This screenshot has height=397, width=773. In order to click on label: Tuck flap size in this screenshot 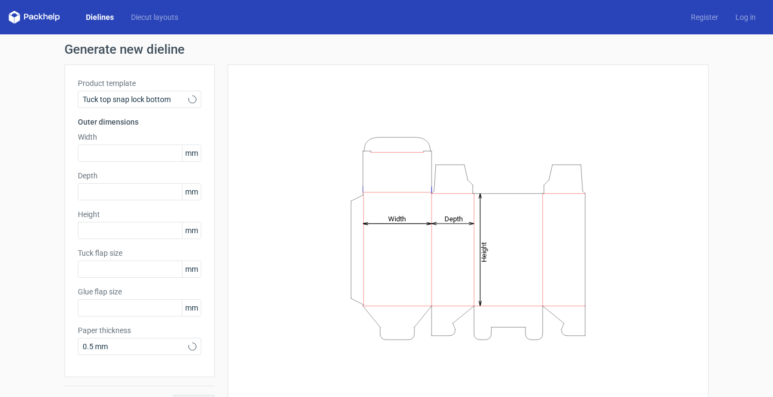, I will do `click(140, 253)`.